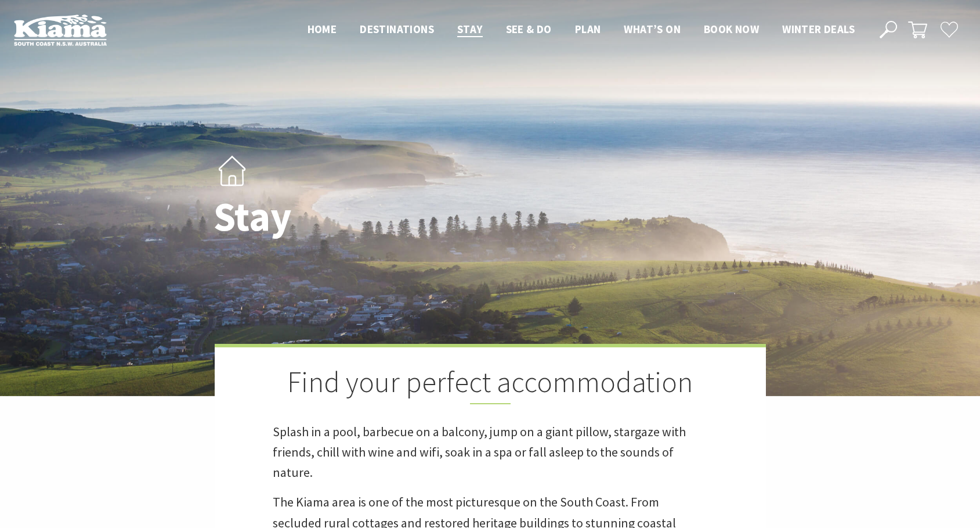  I want to click on h2: Find your perfect accommodation, so click(490, 385).